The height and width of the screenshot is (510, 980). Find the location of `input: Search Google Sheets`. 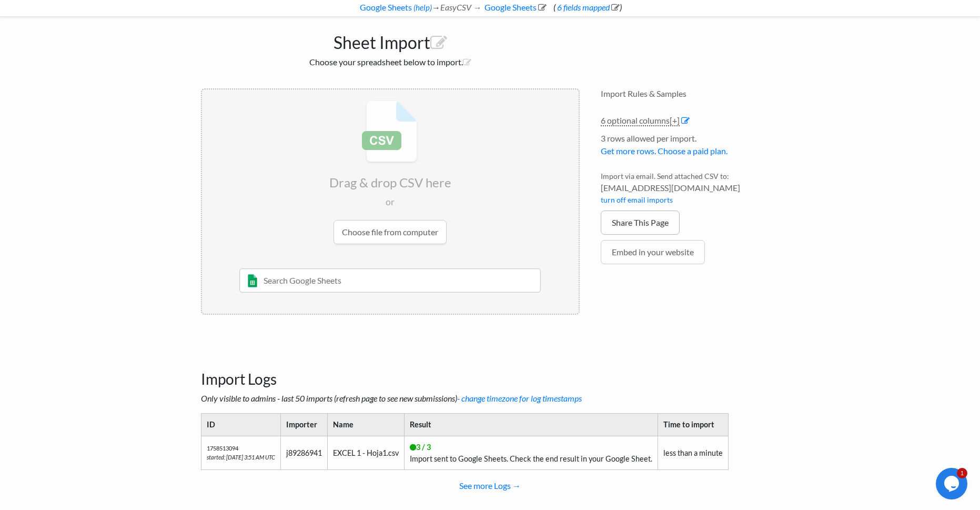

input: Search Google Sheets is located at coordinates (390, 281).